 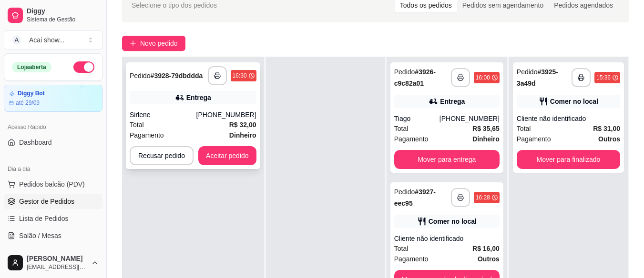 I want to click on div: 16:00, so click(x=483, y=78).